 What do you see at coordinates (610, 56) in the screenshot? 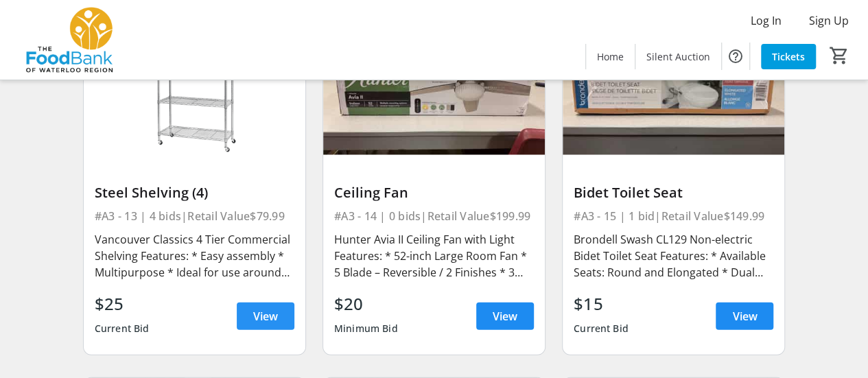
I see `span: Home` at bounding box center [610, 56].